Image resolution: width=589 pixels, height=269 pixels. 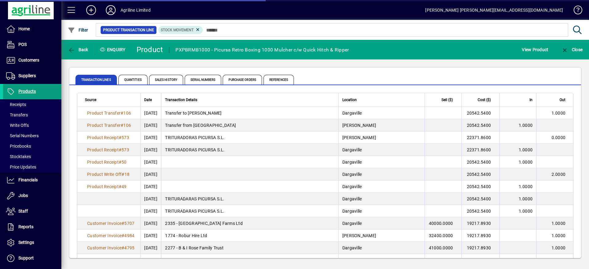 I want to click on span: Transaction Lines, so click(x=96, y=80).